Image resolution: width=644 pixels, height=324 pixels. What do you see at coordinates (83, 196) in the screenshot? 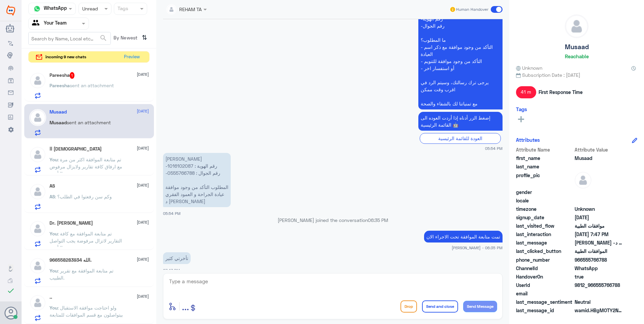
I see `span: : وكم سن رفعتوا في الطلب؟` at bounding box center [83, 196].